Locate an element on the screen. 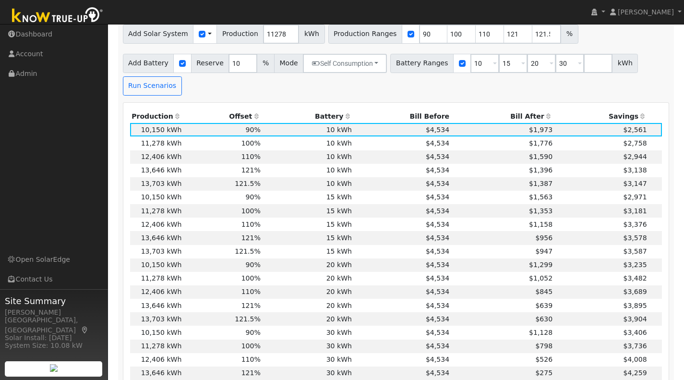 The image size is (684, 380). span: $1,776 is located at coordinates (540, 143).